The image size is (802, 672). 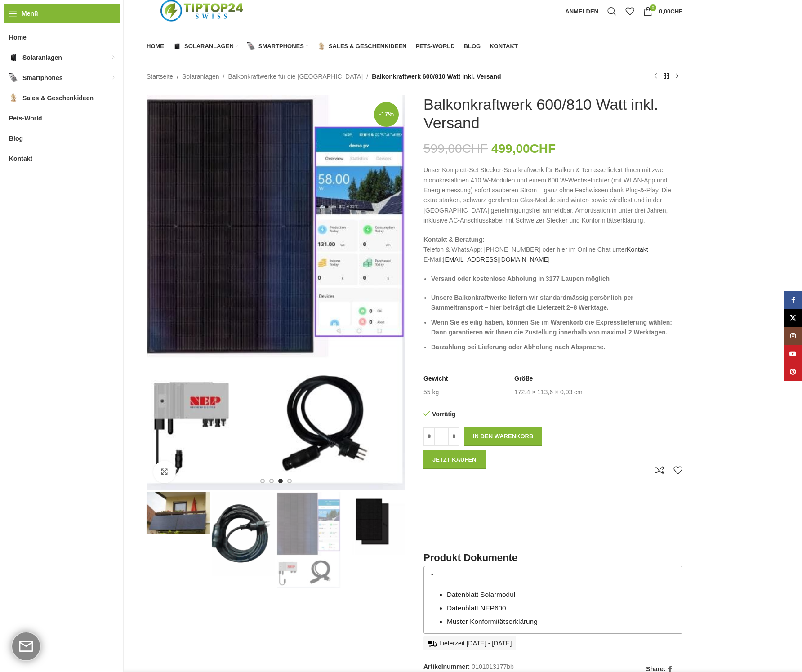 I want to click on td: 55 kg, so click(x=431, y=393).